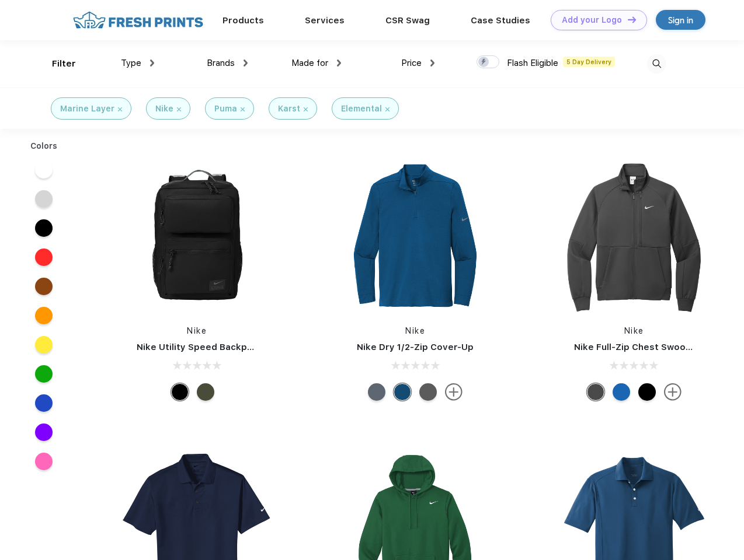  What do you see at coordinates (377, 392) in the screenshot?
I see `div: Navy Heather` at bounding box center [377, 392].